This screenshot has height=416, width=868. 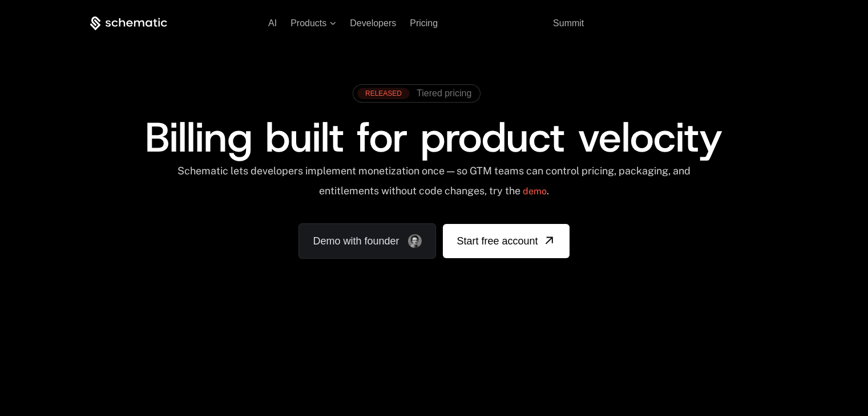 What do you see at coordinates (444, 93) in the screenshot?
I see `span: Tiered pricing` at bounding box center [444, 93].